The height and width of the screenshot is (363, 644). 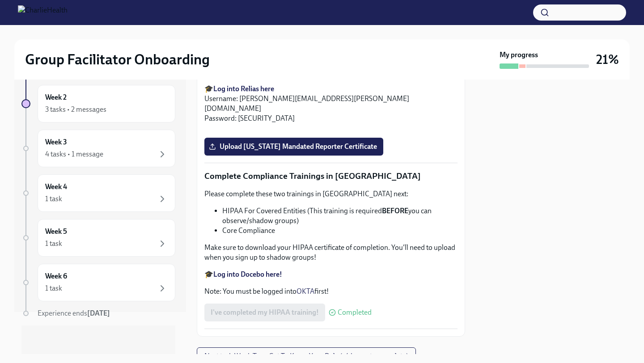 I want to click on h6: Week 6, so click(x=56, y=276).